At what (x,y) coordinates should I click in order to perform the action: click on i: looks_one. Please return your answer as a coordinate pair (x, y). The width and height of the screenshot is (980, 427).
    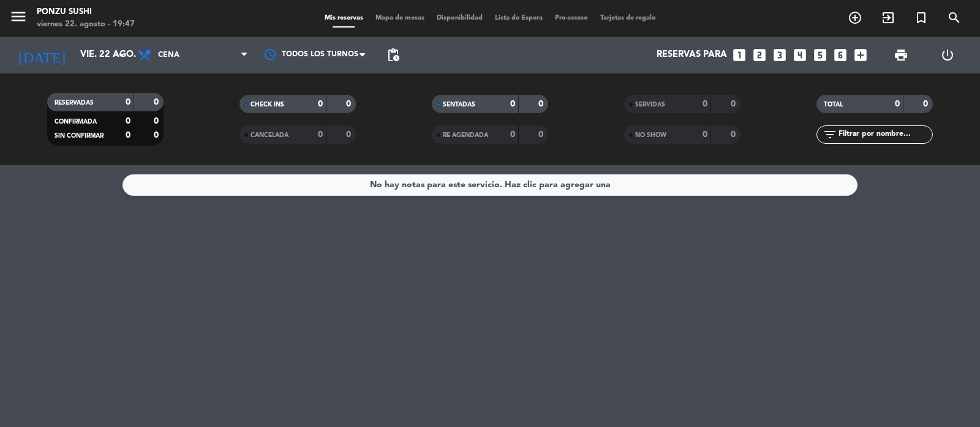
    Looking at the image, I should click on (739, 55).